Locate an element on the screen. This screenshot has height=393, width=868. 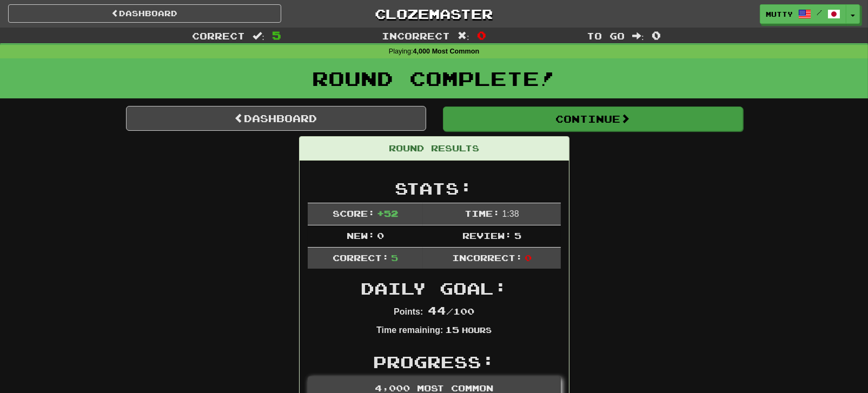
span: To go is located at coordinates (606, 36).